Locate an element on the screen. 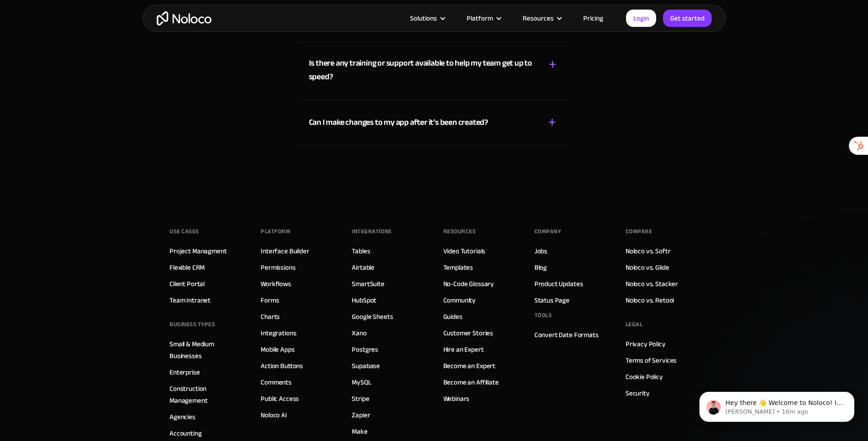 The height and width of the screenshot is (441, 868). a: Hire an Expert is located at coordinates (464, 350).